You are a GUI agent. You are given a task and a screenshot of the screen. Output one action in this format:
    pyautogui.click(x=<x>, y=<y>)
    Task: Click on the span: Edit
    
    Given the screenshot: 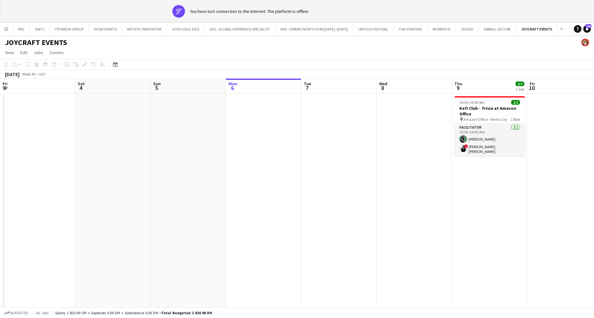 What is the action you would take?
    pyautogui.click(x=24, y=53)
    